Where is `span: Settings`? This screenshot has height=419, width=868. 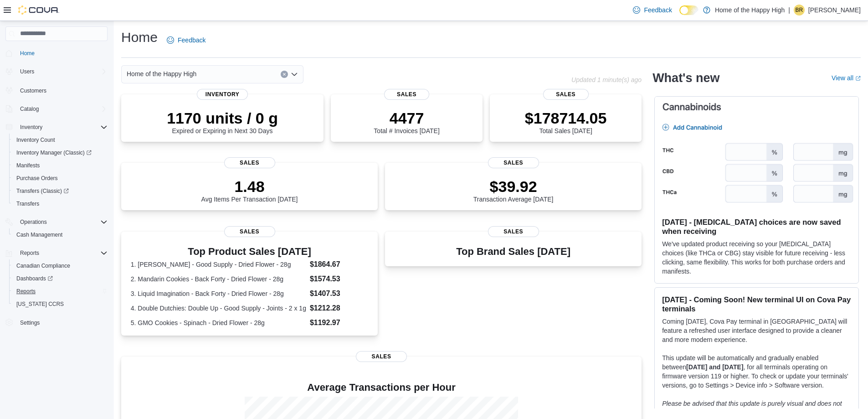 span: Settings is located at coordinates (30, 323).